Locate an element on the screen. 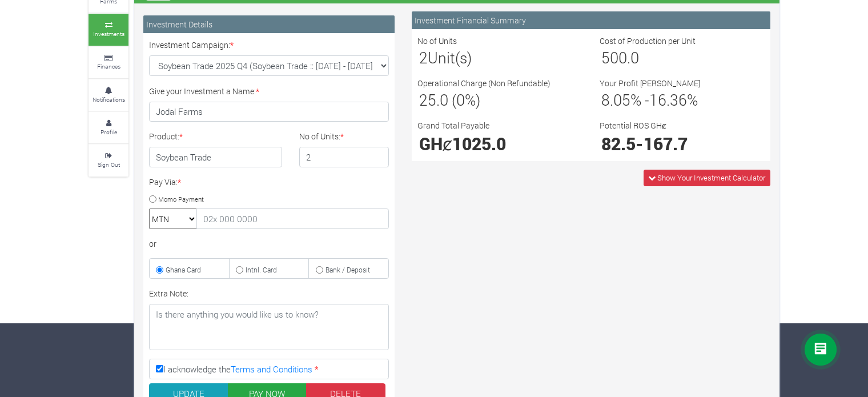  small: Sign Out is located at coordinates (108, 165).